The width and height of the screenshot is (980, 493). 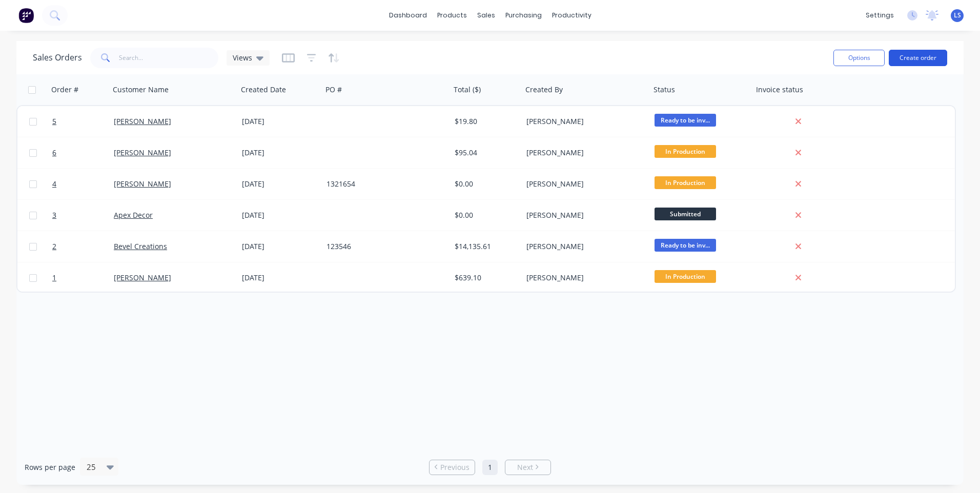 I want to click on div: 1321654, so click(x=383, y=184).